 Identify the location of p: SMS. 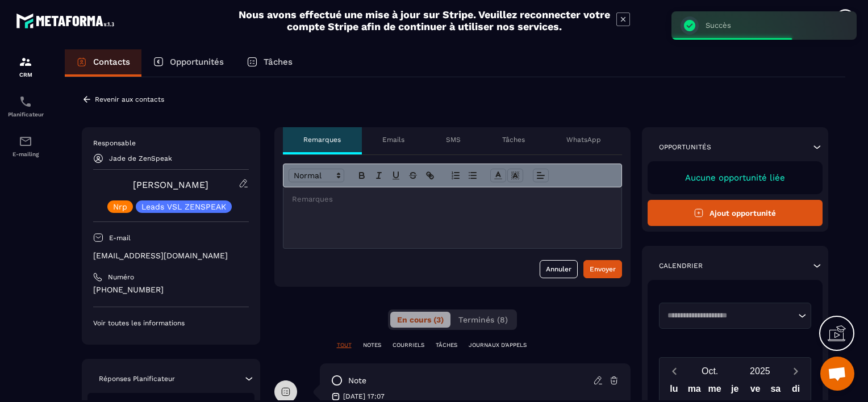
(453, 139).